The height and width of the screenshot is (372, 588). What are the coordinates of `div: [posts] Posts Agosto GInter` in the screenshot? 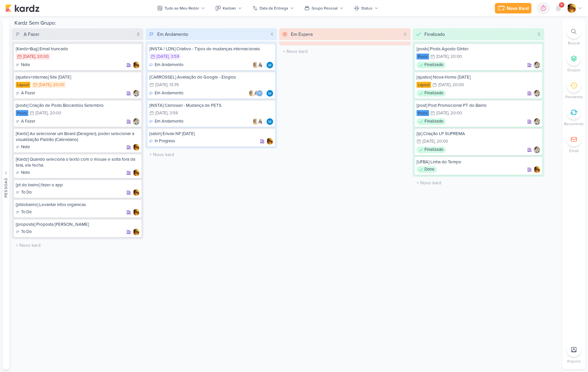 It's located at (478, 49).